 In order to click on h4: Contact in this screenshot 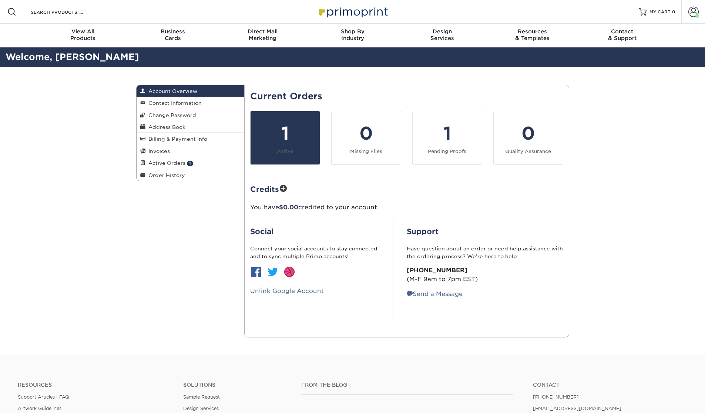, I will do `click(610, 384)`.